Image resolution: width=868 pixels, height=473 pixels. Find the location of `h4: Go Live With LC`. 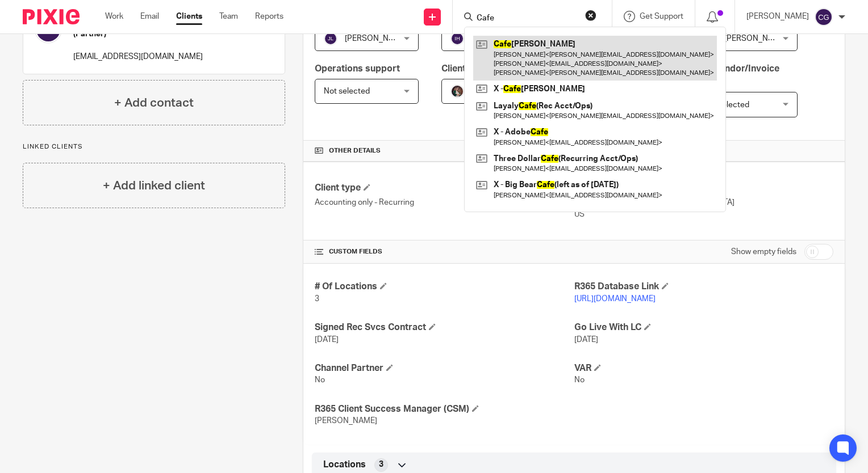

h4: Go Live With LC is located at coordinates (704, 328).